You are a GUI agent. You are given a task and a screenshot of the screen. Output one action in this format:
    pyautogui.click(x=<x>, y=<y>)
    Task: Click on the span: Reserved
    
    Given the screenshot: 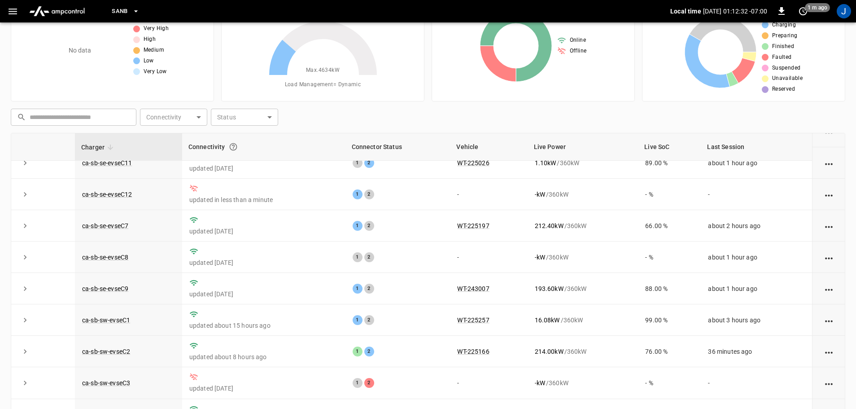 What is the action you would take?
    pyautogui.click(x=783, y=89)
    